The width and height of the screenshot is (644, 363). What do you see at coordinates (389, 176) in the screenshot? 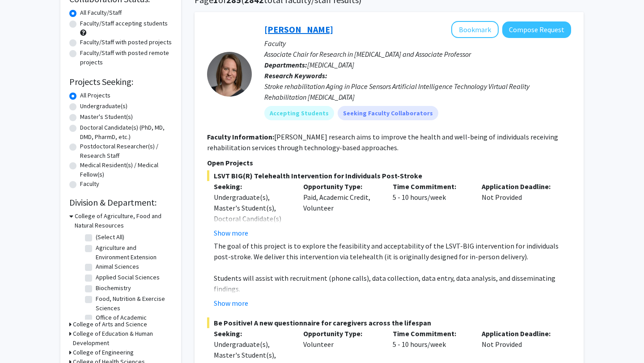
I see `span: LSVT BIG(R) Telehealth Intervention for Individuals Post-Stroke` at bounding box center [389, 176].